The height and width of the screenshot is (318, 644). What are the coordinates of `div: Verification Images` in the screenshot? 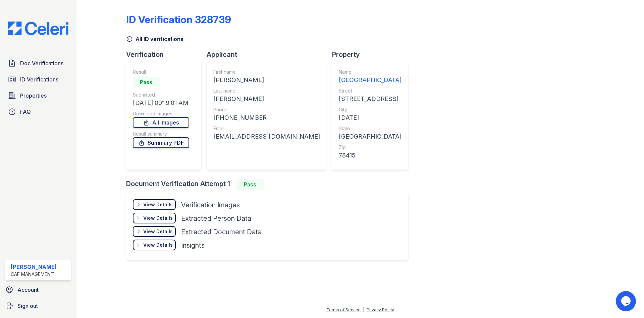 It's located at (210, 204).